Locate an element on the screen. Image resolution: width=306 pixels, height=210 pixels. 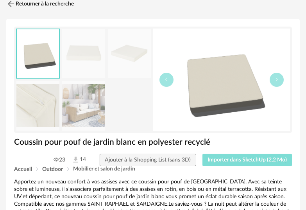
button: Importer dans SketchUp (2,2 Mo) is located at coordinates (247, 160).